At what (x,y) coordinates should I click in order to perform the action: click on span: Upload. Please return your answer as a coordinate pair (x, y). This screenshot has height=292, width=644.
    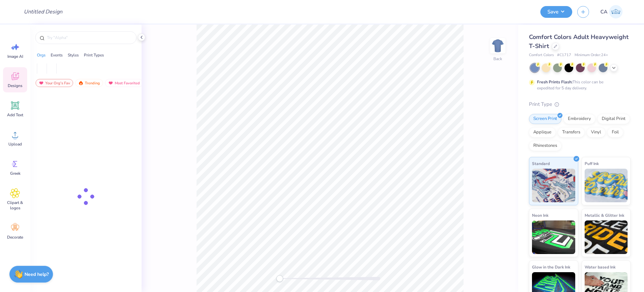
    Looking at the image, I should click on (15, 144).